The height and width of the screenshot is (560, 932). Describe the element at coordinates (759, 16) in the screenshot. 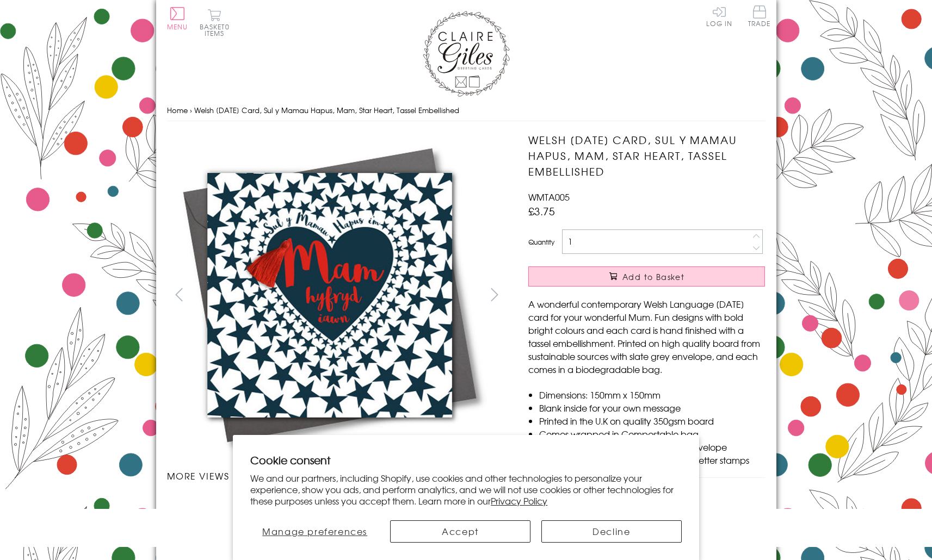

I see `span: Trade` at that location.